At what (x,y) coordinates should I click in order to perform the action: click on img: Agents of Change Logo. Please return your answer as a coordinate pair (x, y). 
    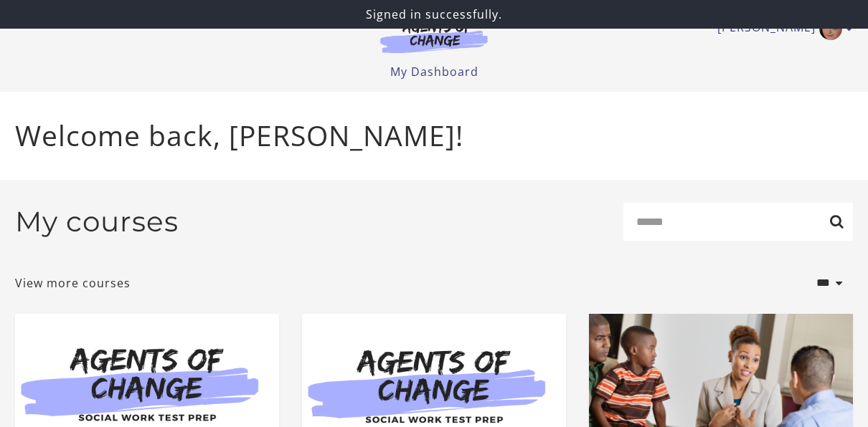
    Looking at the image, I should click on (434, 36).